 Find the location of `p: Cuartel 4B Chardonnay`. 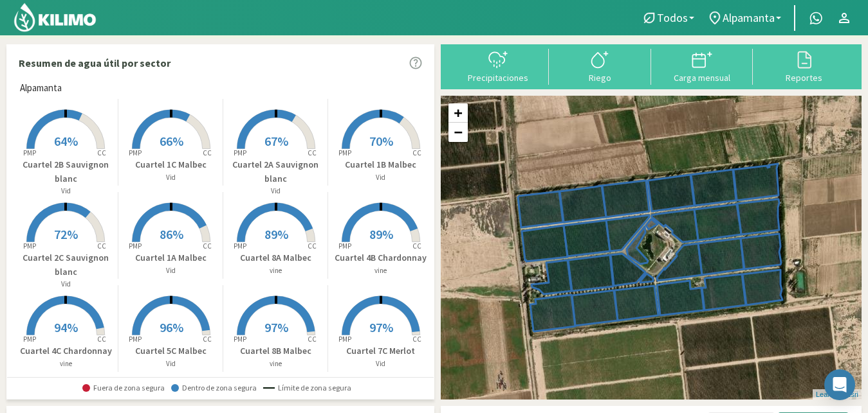

p: Cuartel 4B Chardonnay is located at coordinates (380, 258).